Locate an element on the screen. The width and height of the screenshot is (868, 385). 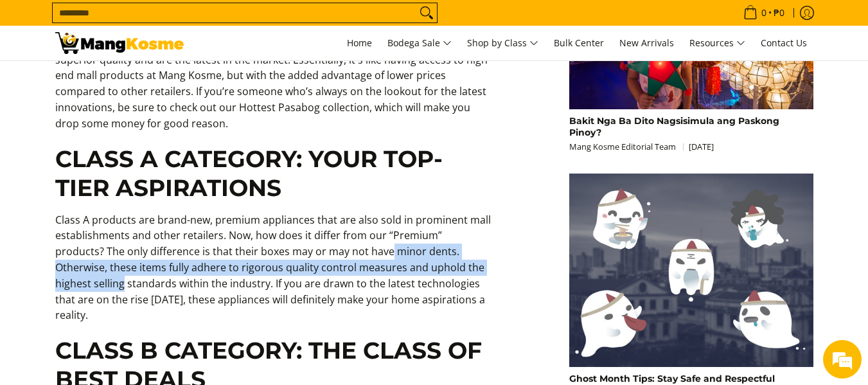
p: When talking about premium products, these are state-of-the-art appliances that have superior qua... is located at coordinates (273, 90).